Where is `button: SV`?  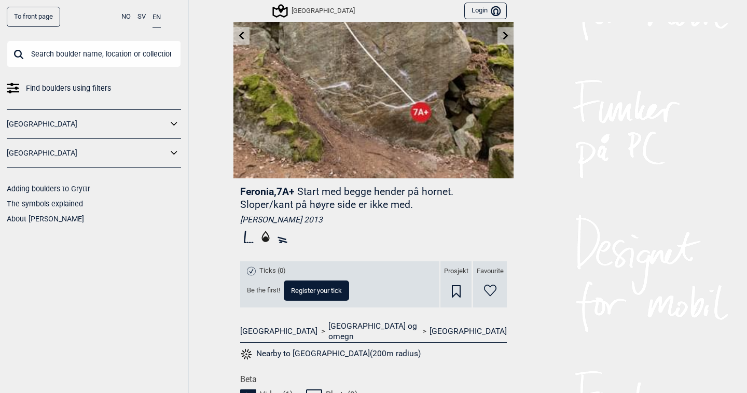 button: SV is located at coordinates (142, 17).